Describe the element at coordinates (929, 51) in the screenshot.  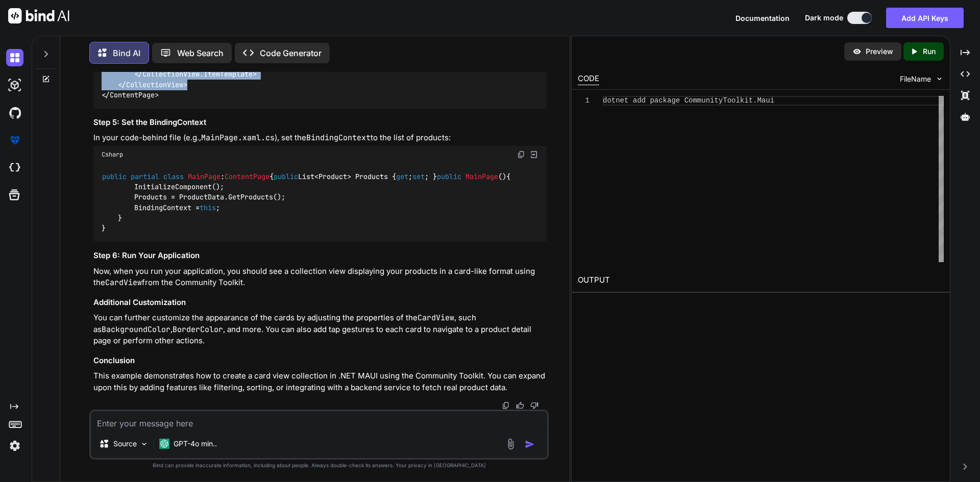
I see `p: Run` at that location.